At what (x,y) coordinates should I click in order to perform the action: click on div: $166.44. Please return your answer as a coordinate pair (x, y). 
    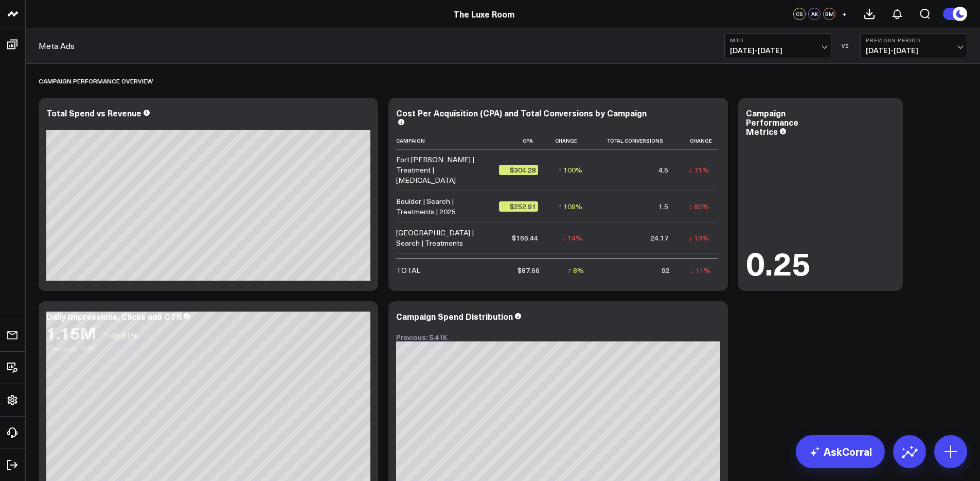
    Looking at the image, I should click on (525, 238).